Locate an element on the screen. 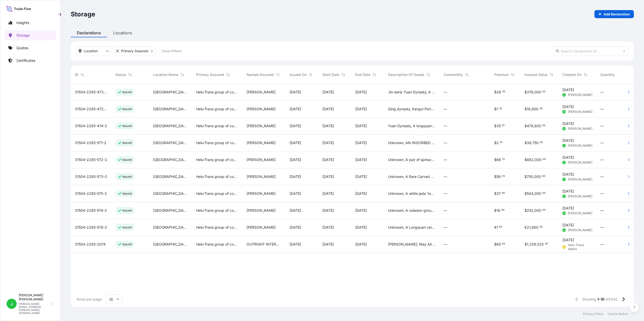 The height and width of the screenshot is (321, 644). span: 31504-2285-472-2 is located at coordinates (91, 109).